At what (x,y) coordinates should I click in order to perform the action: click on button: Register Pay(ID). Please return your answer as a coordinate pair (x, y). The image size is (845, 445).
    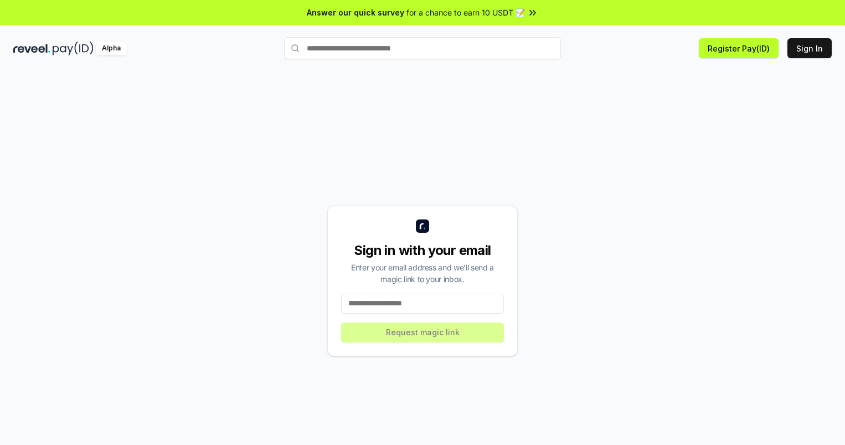
    Looking at the image, I should click on (739, 48).